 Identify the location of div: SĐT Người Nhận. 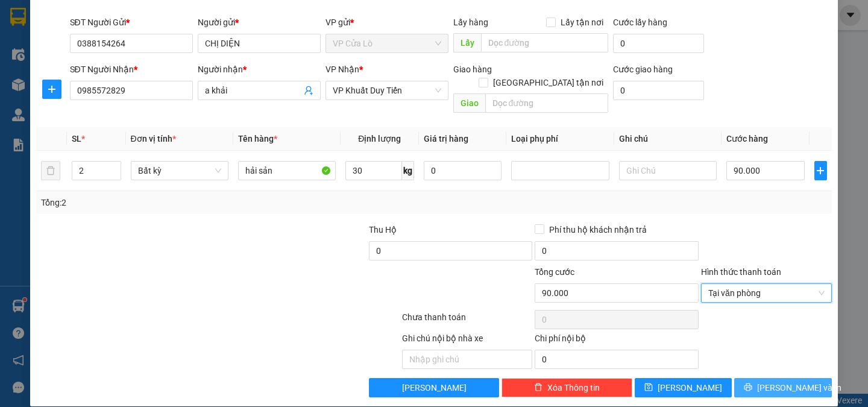
(131, 69).